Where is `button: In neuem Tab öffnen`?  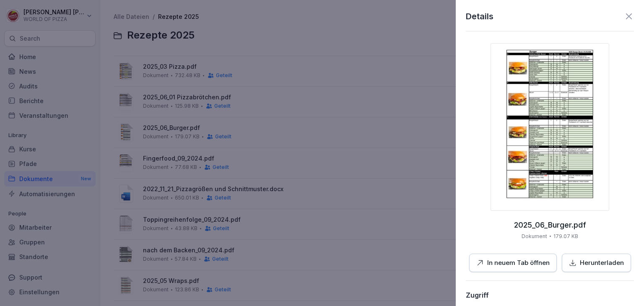 button: In neuem Tab öffnen is located at coordinates (513, 263).